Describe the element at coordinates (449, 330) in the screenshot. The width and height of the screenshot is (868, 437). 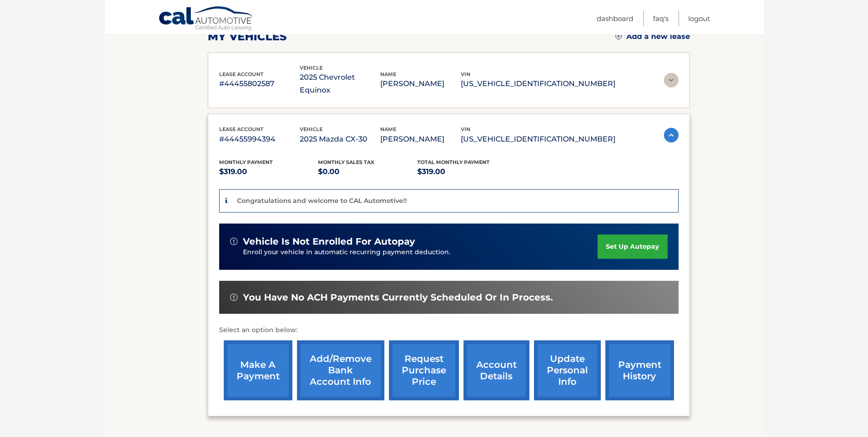
I see `p: Select an option below:` at that location.